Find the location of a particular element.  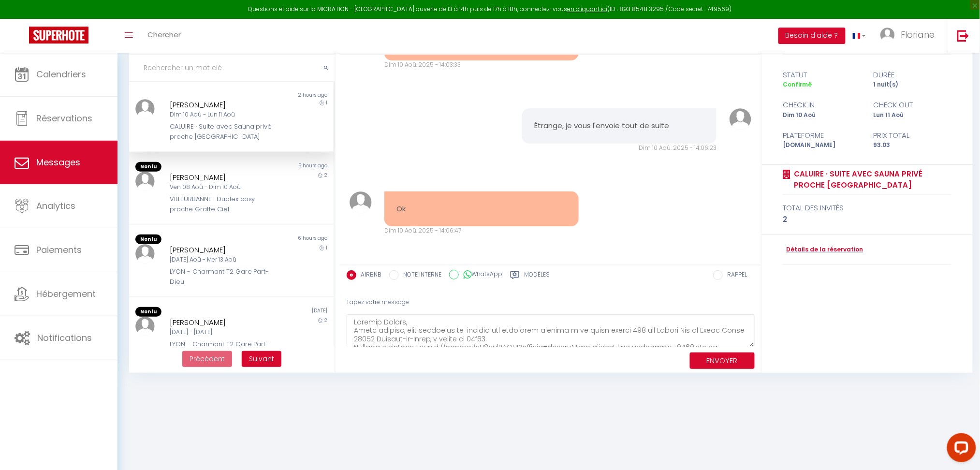

button: Open LiveChat chat widget is located at coordinates (22, 19).